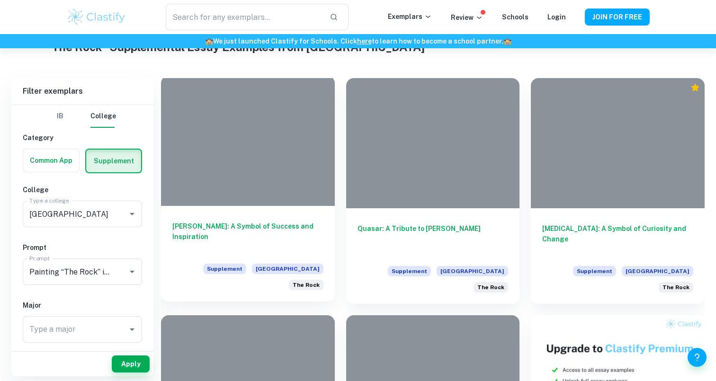 The height and width of the screenshot is (381, 716). What do you see at coordinates (82, 91) in the screenshot?
I see `h6: Filter exemplars` at bounding box center [82, 91].